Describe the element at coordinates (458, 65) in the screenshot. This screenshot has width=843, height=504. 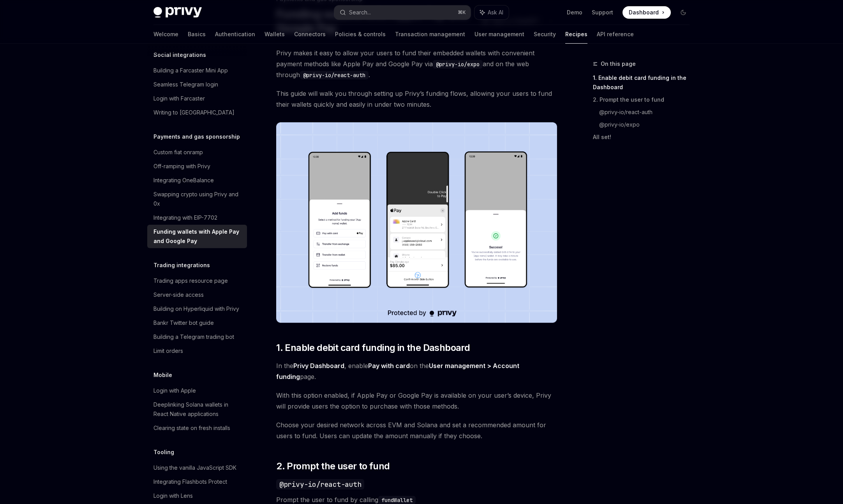
I see `code: @privy-io/expo` at that location.